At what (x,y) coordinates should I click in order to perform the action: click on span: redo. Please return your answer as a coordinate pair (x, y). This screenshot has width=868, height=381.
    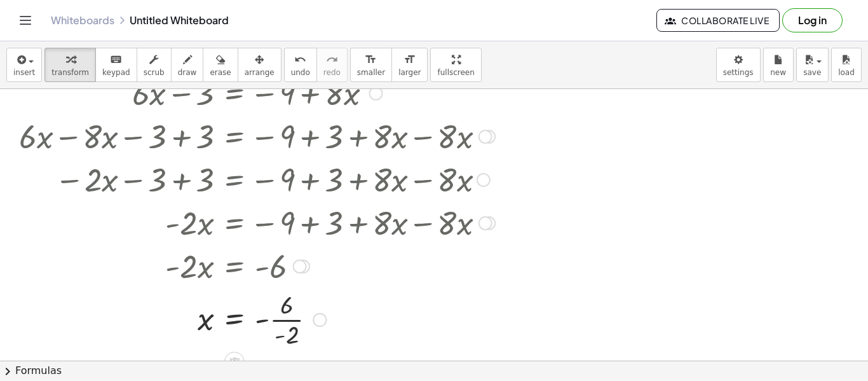
    Looking at the image, I should click on (332, 72).